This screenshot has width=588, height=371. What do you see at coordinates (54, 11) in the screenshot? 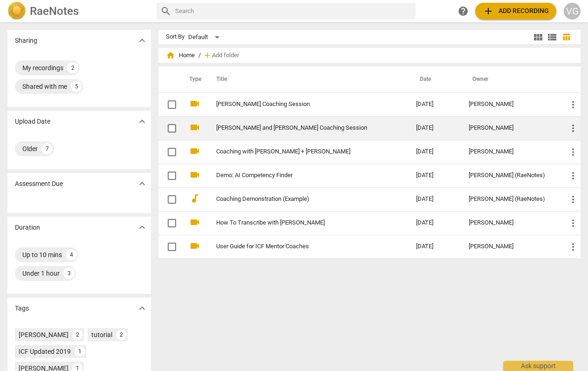
I see `h2: RaeNotes` at bounding box center [54, 11].